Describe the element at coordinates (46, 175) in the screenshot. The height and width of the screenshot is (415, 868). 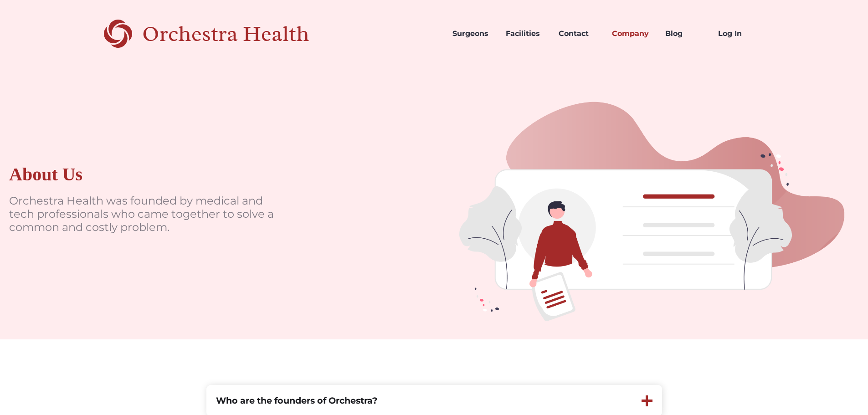
I see `div: About Us` at that location.